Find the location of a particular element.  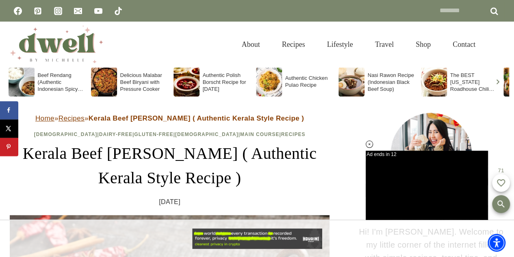

a: Dairy-Free is located at coordinates (116, 134).